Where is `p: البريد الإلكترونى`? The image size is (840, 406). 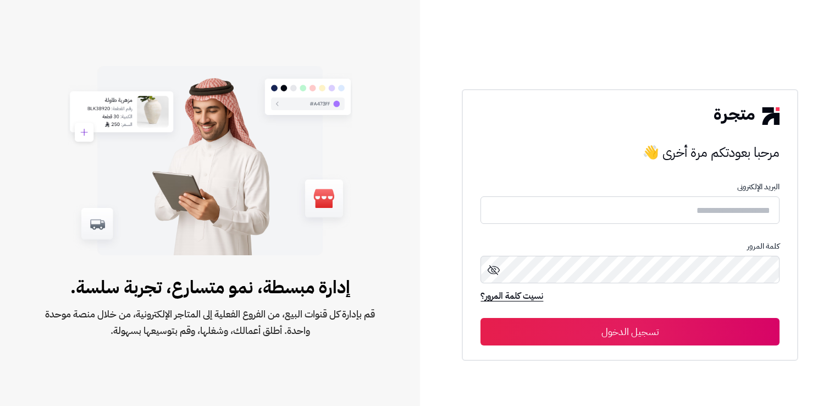 p: البريد الإلكترونى is located at coordinates (630, 187).